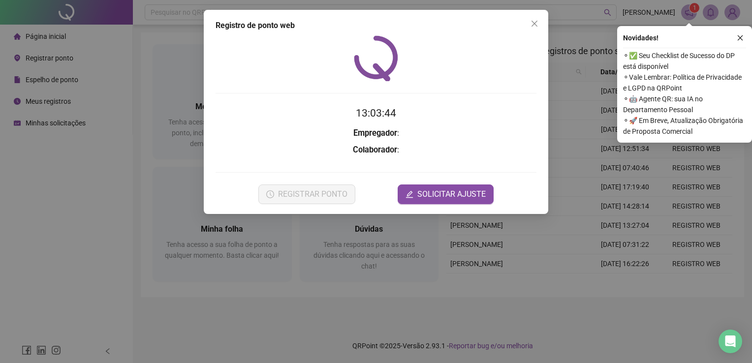 This screenshot has height=363, width=752. Describe the element at coordinates (685, 126) in the screenshot. I see `span: ⚬ 🚀 Em Breve, Atualização Obrigatória de Proposta Comercial` at that location.